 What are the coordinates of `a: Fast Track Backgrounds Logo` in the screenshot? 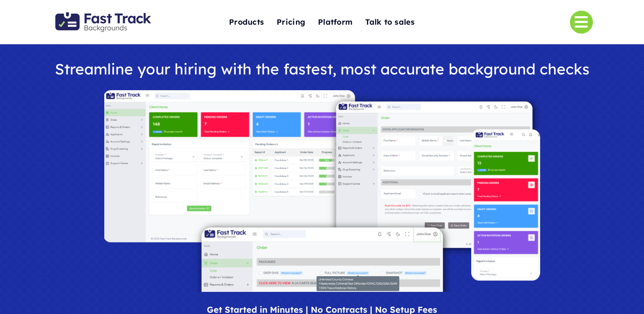 It's located at (103, 16).